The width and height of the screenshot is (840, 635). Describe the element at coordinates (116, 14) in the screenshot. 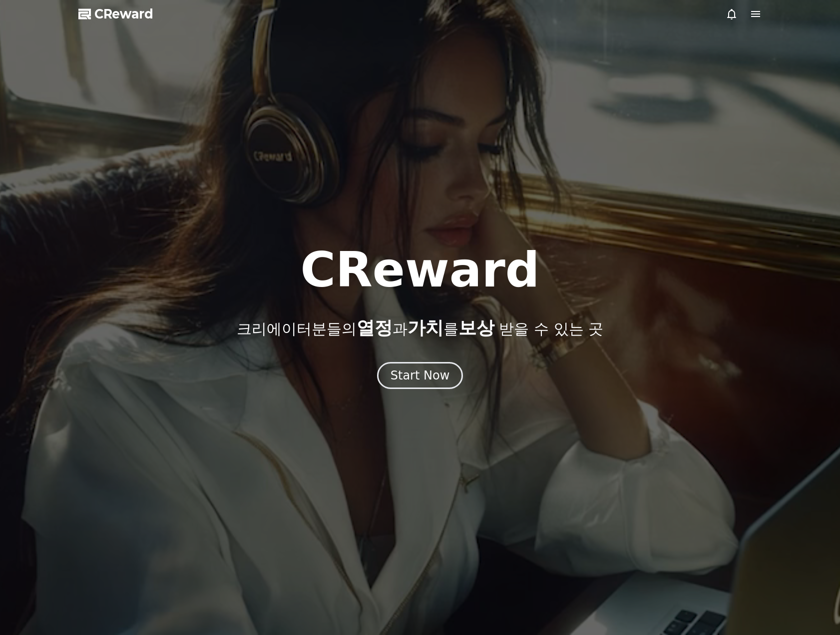

I see `a: CReward` at that location.